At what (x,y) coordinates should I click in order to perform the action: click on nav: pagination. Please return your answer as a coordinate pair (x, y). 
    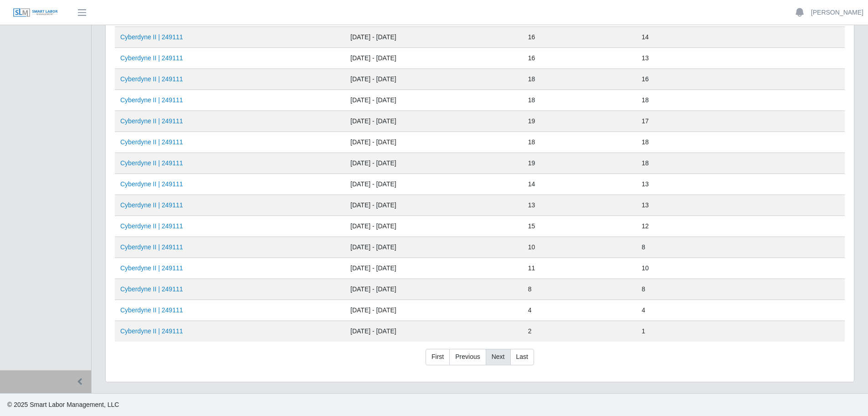
    Looking at the image, I should click on (480, 360).